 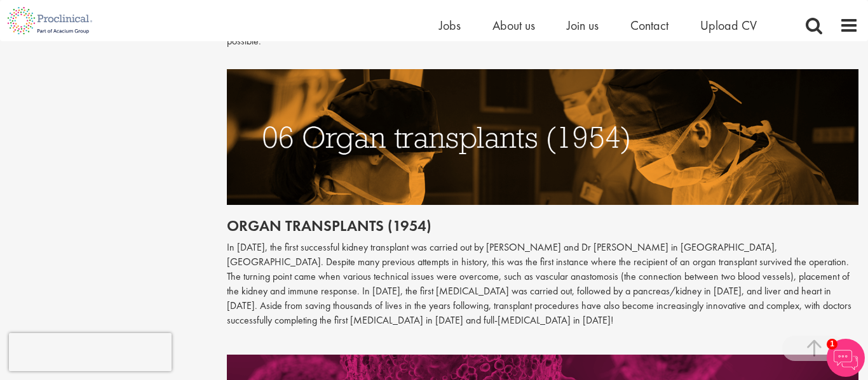 What do you see at coordinates (514, 26) in the screenshot?
I see `a: About us` at bounding box center [514, 26].